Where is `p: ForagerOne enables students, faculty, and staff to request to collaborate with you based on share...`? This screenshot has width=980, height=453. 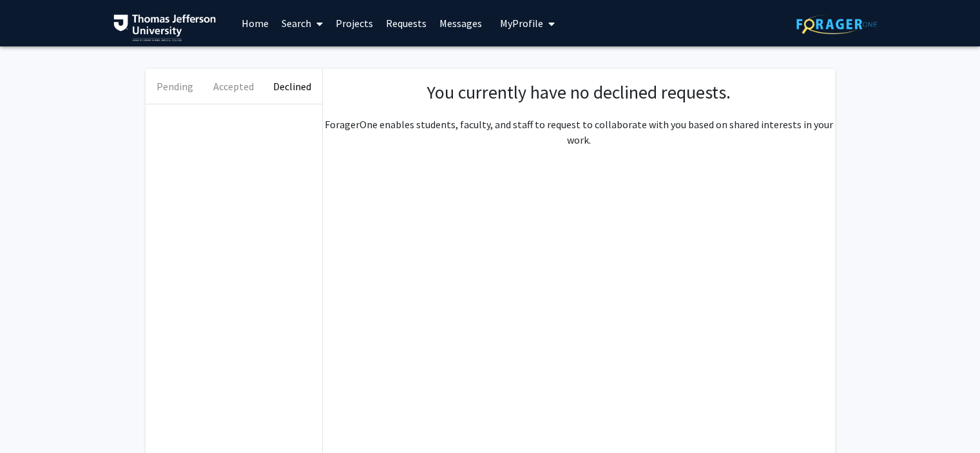 p: ForagerOne enables students, faculty, and staff to request to collaborate with you based on share... is located at coordinates (579, 132).